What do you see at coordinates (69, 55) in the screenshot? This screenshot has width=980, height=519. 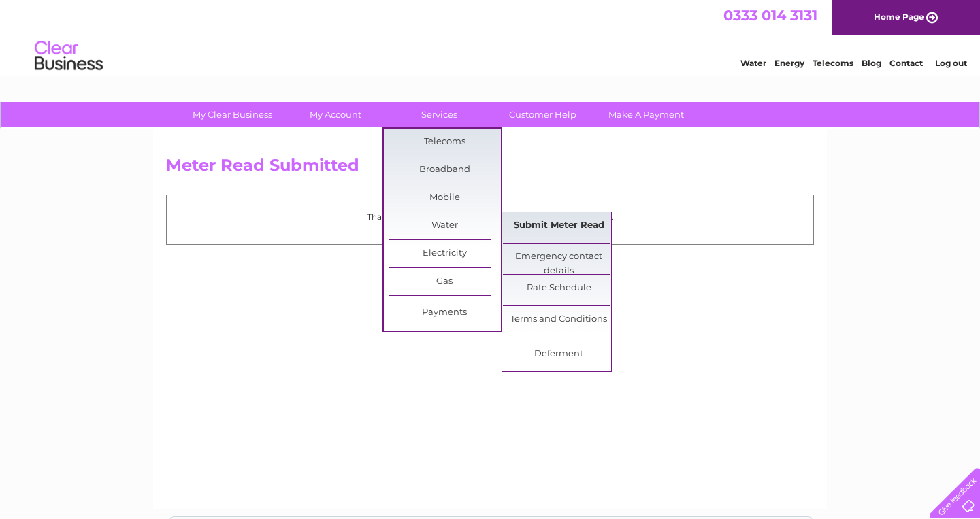 I see `img: logo.png` at bounding box center [69, 55].